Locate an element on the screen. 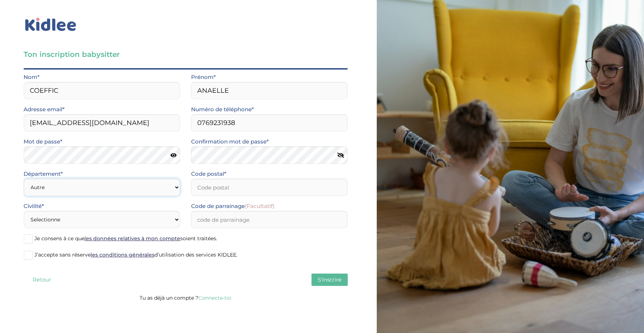 Image resolution: width=644 pixels, height=333 pixels. a: les conditions générales is located at coordinates (123, 255).